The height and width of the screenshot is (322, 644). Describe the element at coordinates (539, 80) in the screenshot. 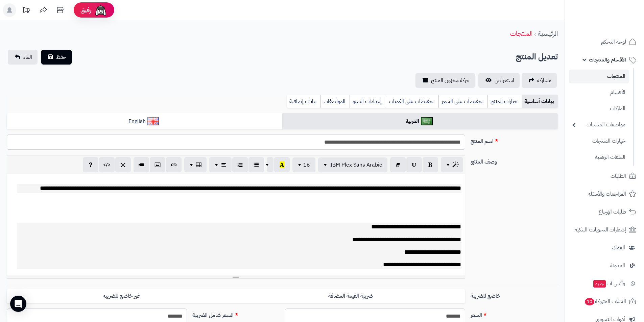

I see `a: مشاركه` at that location.